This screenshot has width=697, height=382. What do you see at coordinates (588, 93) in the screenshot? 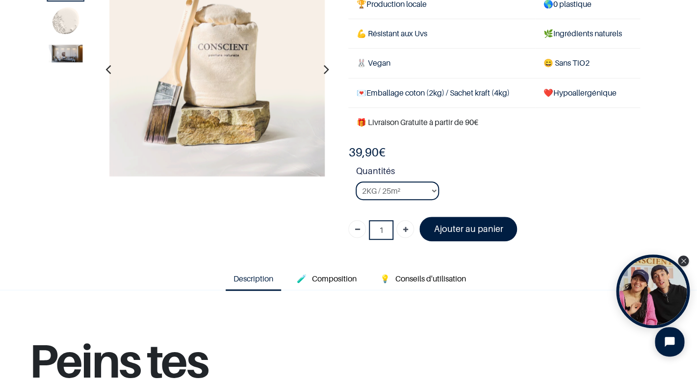
I see `td: ❤️Hypoallergénique` at bounding box center [588, 93].